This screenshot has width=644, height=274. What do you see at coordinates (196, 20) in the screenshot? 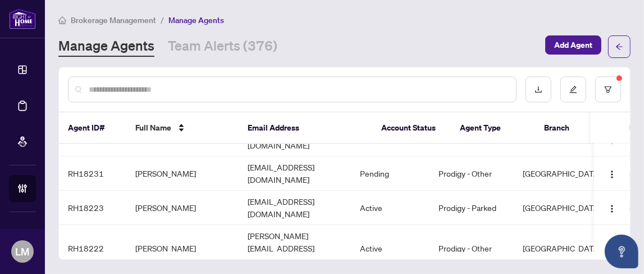
I see `span: Manage Agents` at bounding box center [196, 20].